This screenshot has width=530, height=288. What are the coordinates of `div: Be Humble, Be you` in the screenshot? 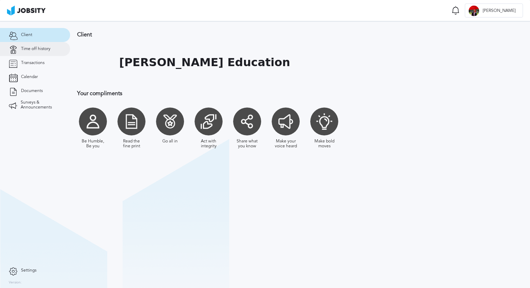 It's located at (93, 144).